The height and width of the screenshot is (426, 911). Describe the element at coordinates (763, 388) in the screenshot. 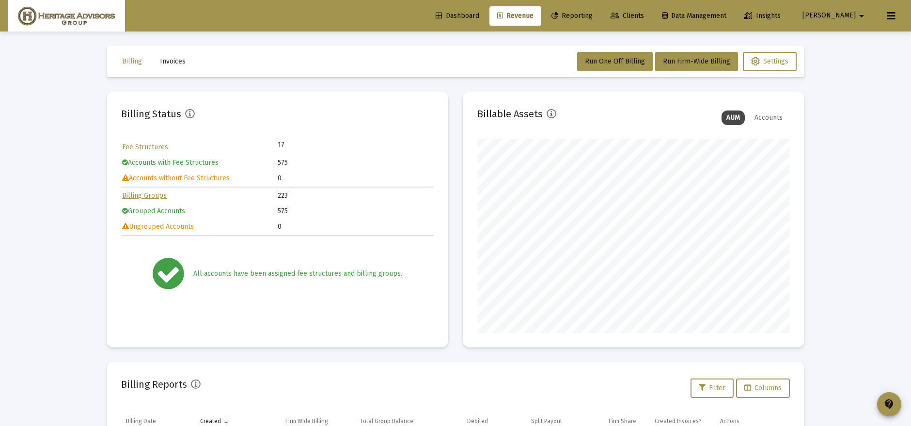

I see `span: Columns` at that location.